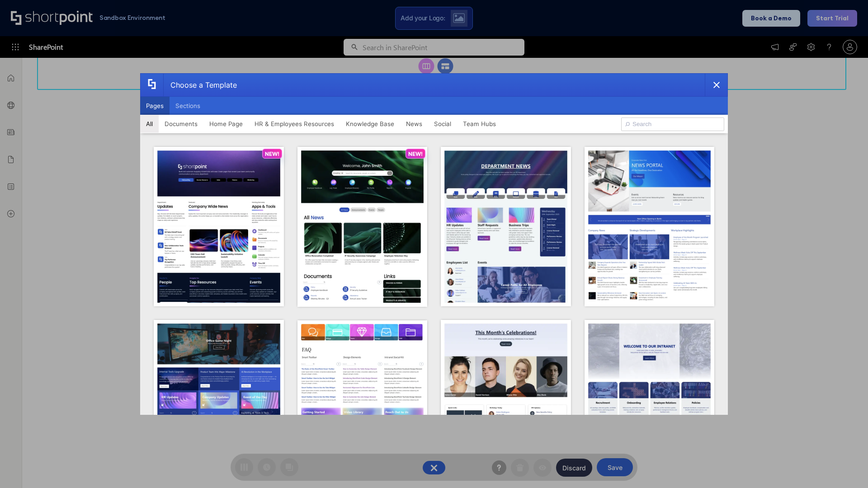  What do you see at coordinates (149, 124) in the screenshot?
I see `button: All` at bounding box center [149, 124].